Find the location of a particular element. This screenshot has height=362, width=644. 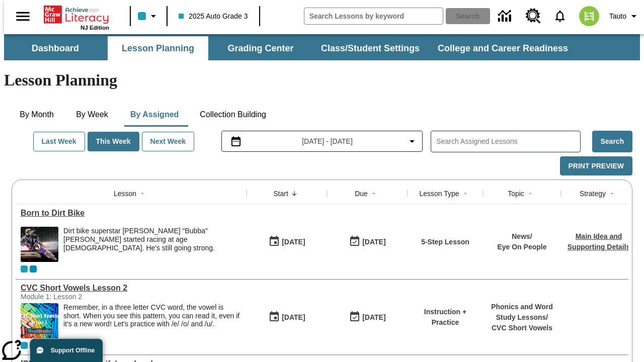

button: By Week is located at coordinates (92, 115).